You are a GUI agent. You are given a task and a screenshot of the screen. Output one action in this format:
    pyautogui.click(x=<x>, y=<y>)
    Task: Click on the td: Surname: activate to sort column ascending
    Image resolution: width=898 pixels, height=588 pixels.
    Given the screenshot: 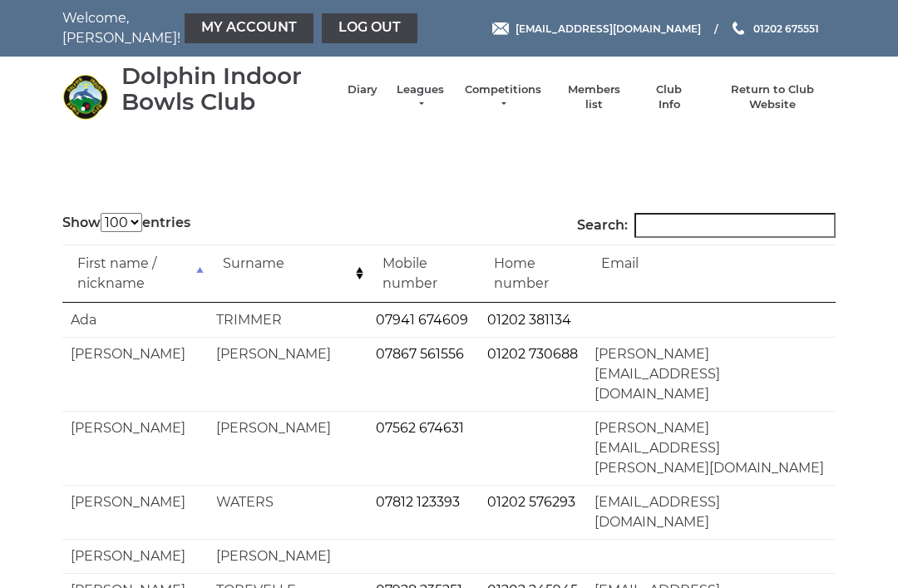 What is the action you would take?
    pyautogui.click(x=288, y=273)
    